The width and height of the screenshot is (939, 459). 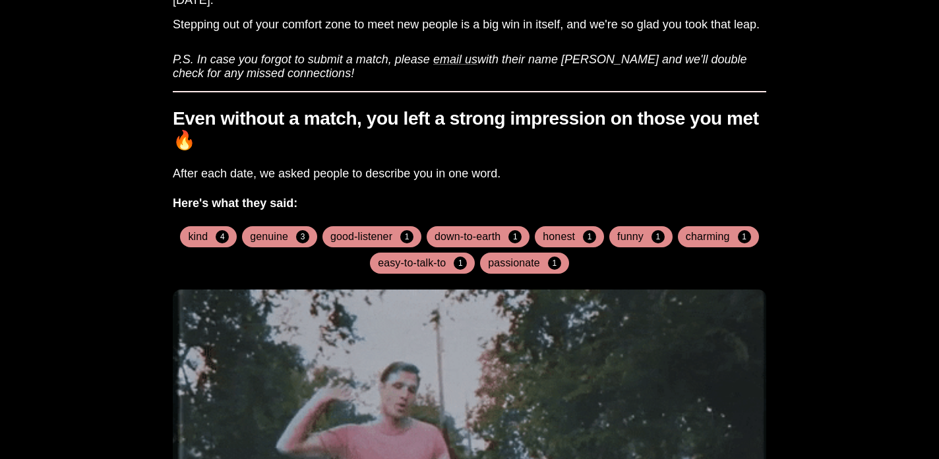 I want to click on span: 4, so click(x=222, y=237).